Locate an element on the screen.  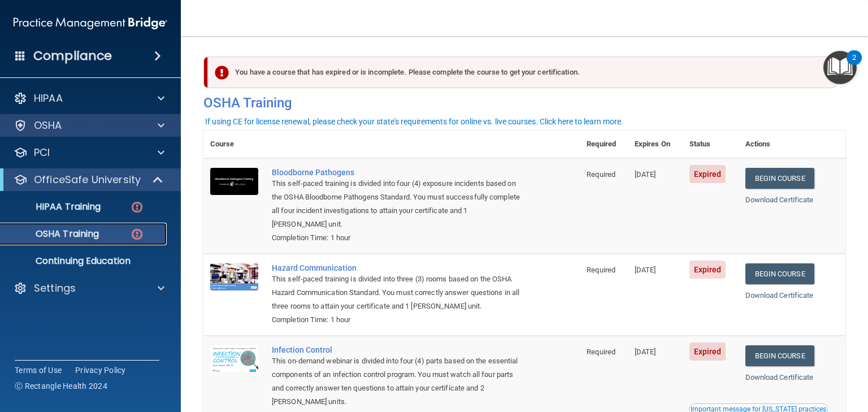
a: OfficeSafe University is located at coordinates (89, 180).